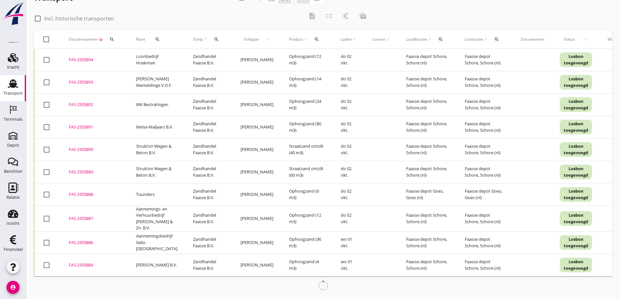  What do you see at coordinates (427, 194) in the screenshot?
I see `td: Faasse depot Goes, Goes (nl)` at bounding box center [427, 194].